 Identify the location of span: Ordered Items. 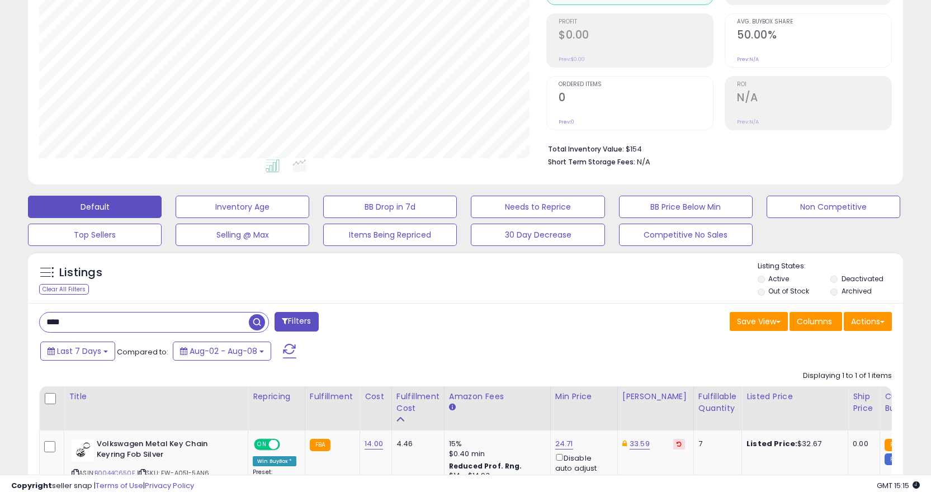
(636, 84).